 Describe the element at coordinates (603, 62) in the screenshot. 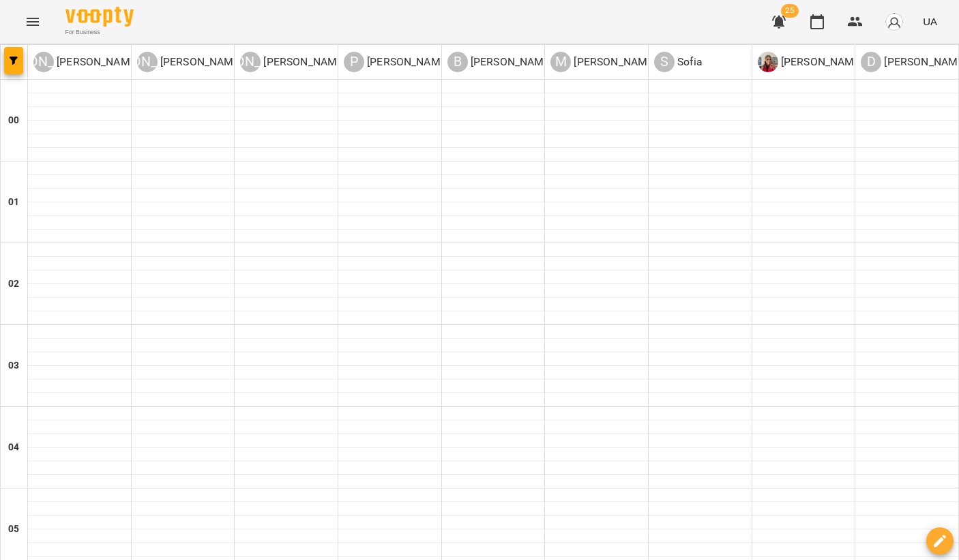

I see `div: Marlene` at that location.